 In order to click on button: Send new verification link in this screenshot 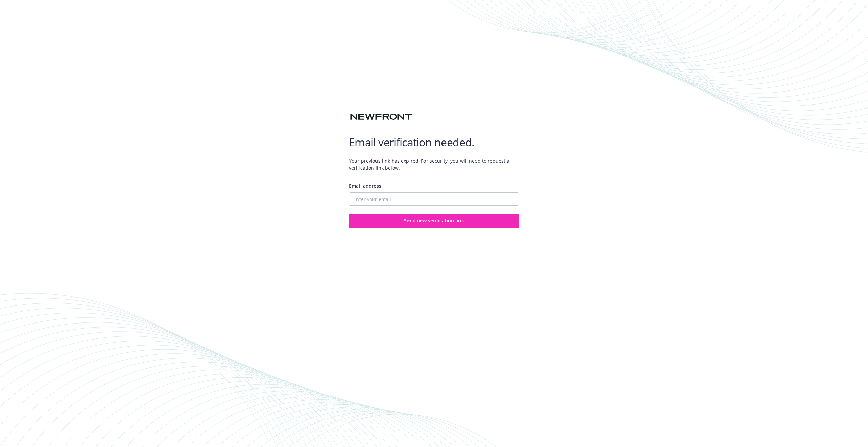, I will do `click(434, 221)`.